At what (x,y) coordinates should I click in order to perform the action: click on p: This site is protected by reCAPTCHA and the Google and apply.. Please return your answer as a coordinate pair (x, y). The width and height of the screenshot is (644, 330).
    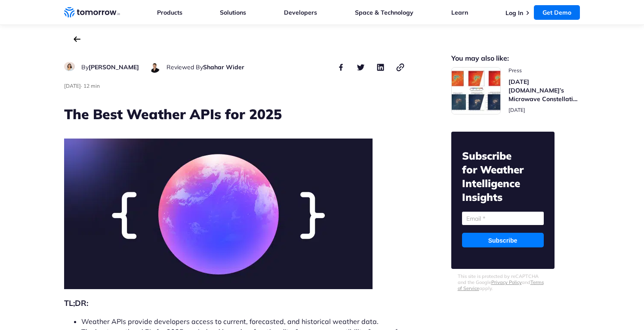
    Looking at the image, I should click on (503, 282).